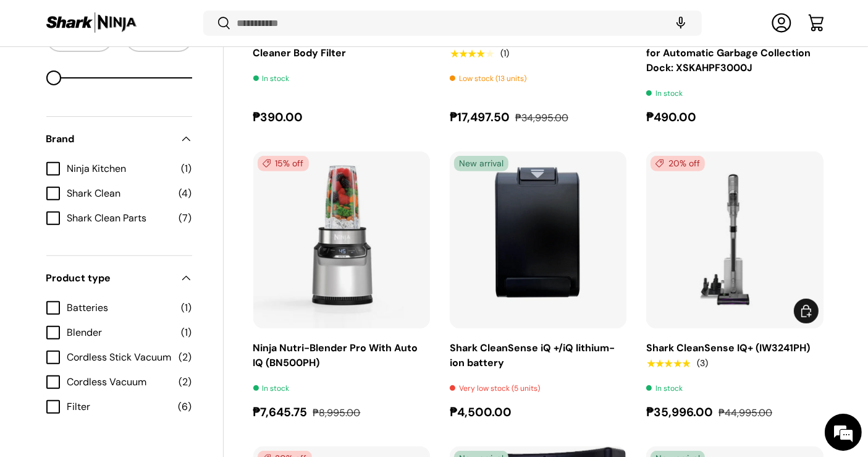 This screenshot has height=457, width=868. I want to click on span: Shark Clean Parts, so click(119, 218).